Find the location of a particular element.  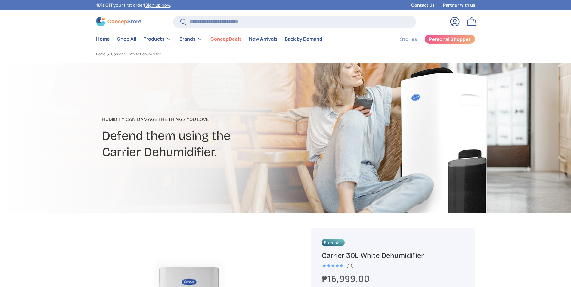

a: ConcepDeals is located at coordinates (226, 39).